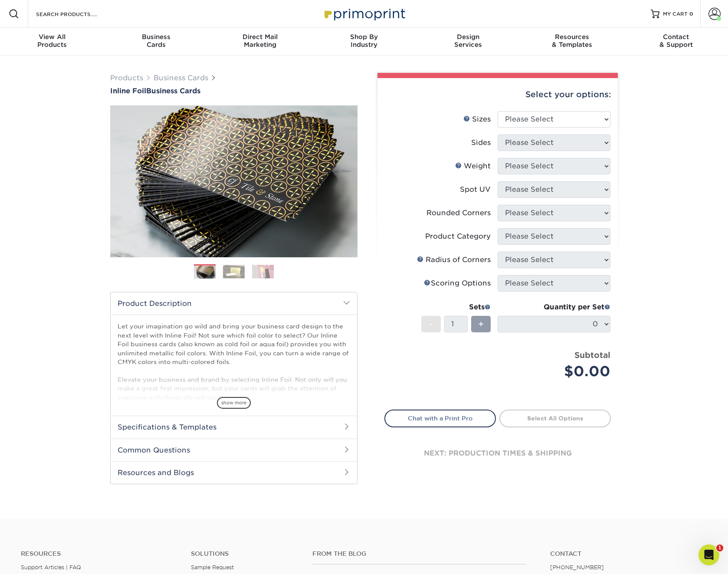  What do you see at coordinates (260, 42) in the screenshot?
I see `a: Direct MailMarketing` at bounding box center [260, 42].